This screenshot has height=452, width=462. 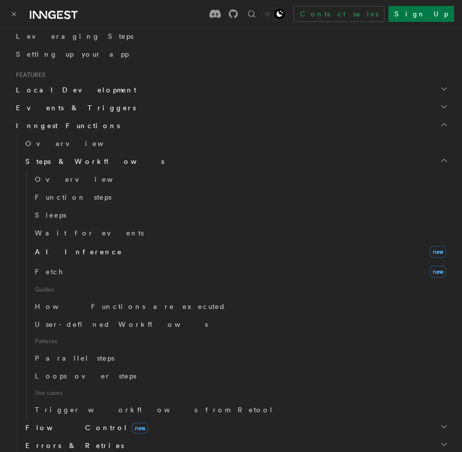 I want to click on span: Steps & Workflows, so click(x=92, y=162).